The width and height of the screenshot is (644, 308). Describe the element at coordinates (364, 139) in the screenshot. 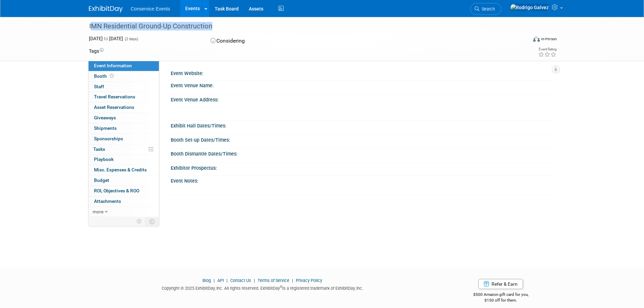

I see `div: Booth Set-up Dates/Times:` at that location.